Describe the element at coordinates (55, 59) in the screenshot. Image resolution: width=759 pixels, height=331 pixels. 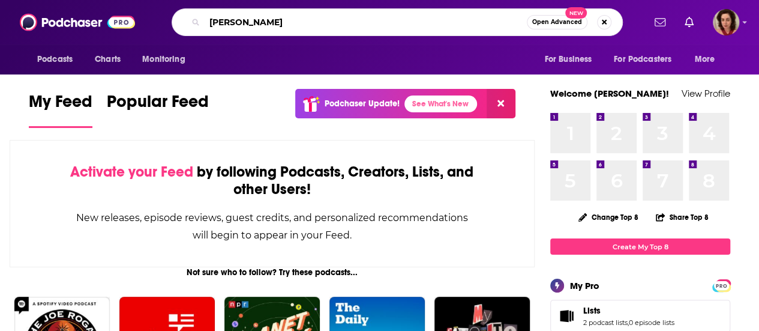
I see `span: Podcasts` at that location.